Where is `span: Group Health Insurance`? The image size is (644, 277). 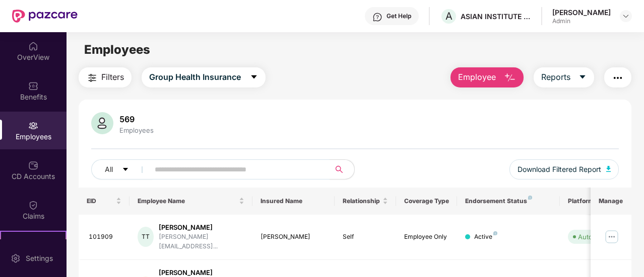 span: Group Health Insurance is located at coordinates (195, 77).